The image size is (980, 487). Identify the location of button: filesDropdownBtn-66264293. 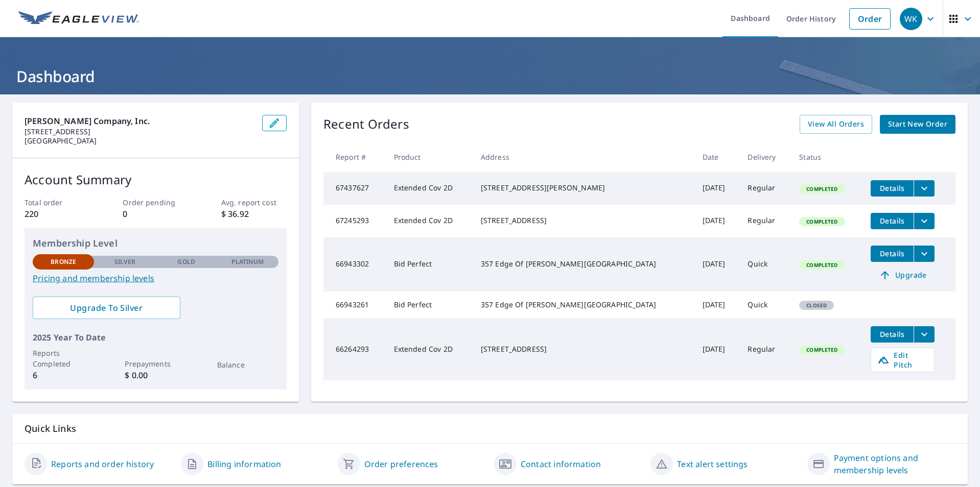
(924, 335).